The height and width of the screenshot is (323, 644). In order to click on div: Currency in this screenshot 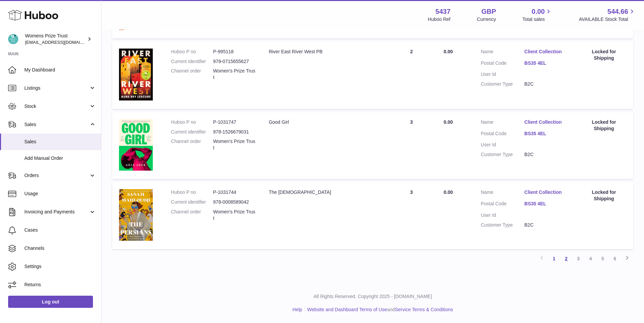, I will do `click(486, 20)`.